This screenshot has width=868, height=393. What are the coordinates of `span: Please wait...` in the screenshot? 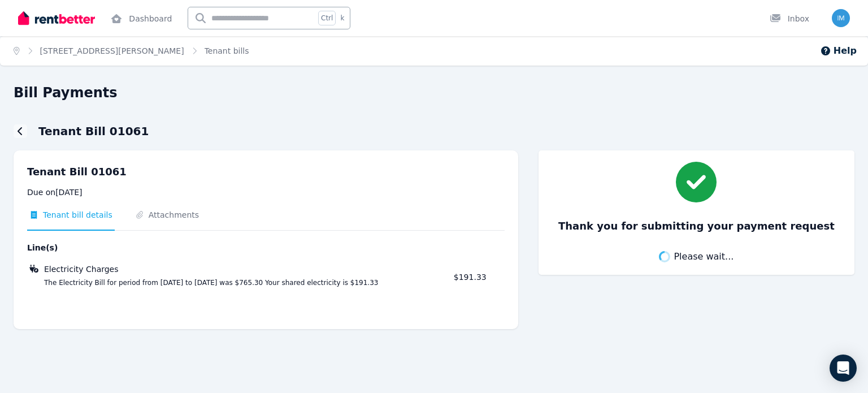 It's located at (704, 257).